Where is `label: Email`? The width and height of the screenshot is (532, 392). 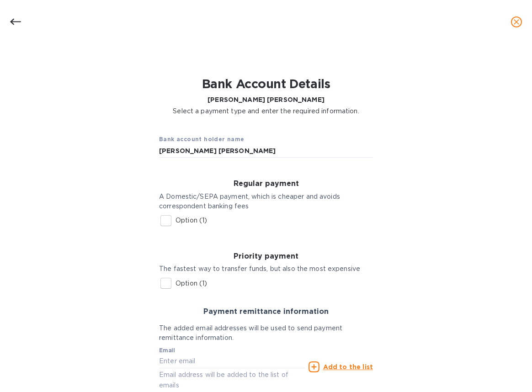
label: Email is located at coordinates (167, 350).